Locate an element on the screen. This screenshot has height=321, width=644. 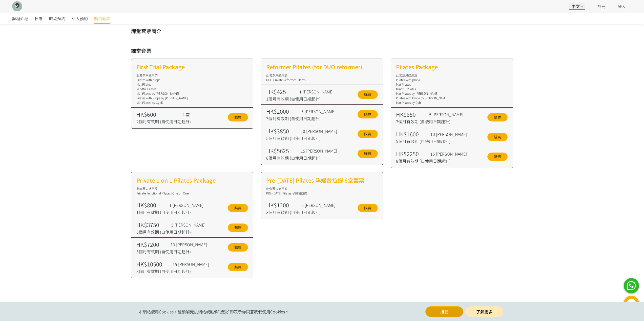
a: 登入 is located at coordinates (621, 7).